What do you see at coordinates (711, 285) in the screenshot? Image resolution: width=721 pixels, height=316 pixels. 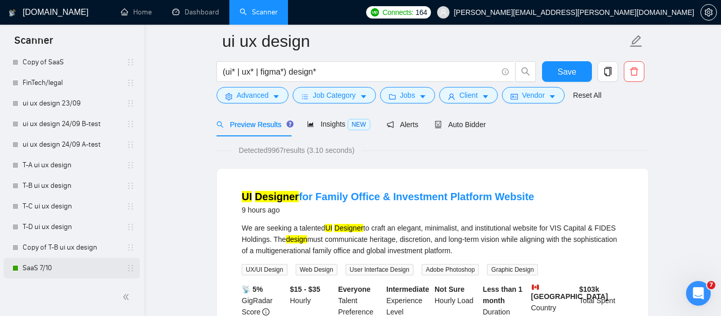 I see `span: 7` at bounding box center [711, 285].